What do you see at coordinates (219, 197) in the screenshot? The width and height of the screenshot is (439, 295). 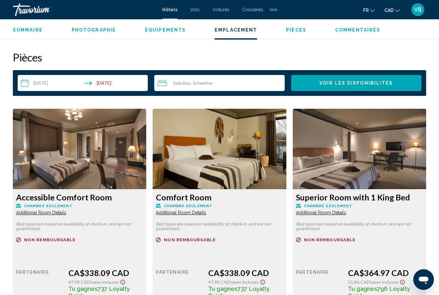 I see `h3: Comfort Room` at bounding box center [219, 197].